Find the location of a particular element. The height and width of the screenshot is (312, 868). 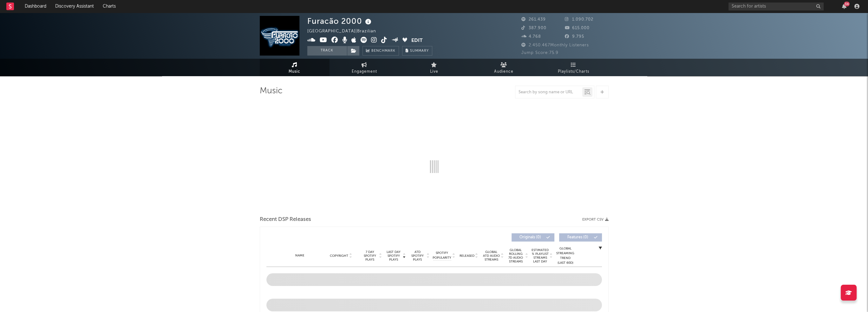

span: Global Rolling 7D Audio Streams is located at coordinates (516, 256).